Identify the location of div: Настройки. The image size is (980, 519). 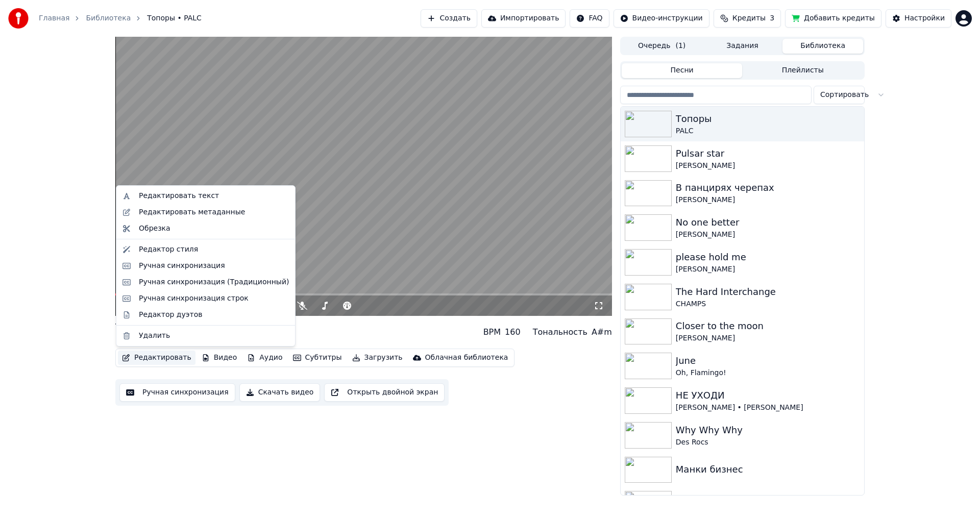
(924, 18).